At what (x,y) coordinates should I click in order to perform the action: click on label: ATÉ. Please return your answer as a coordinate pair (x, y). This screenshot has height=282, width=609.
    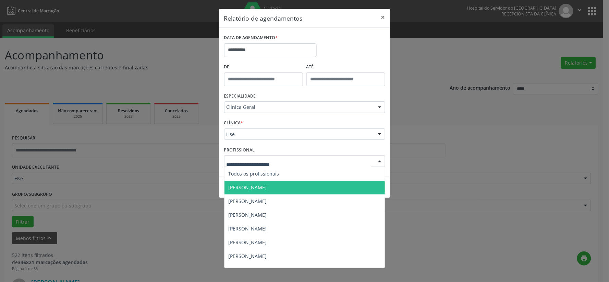
    Looking at the image, I should click on (346, 67).